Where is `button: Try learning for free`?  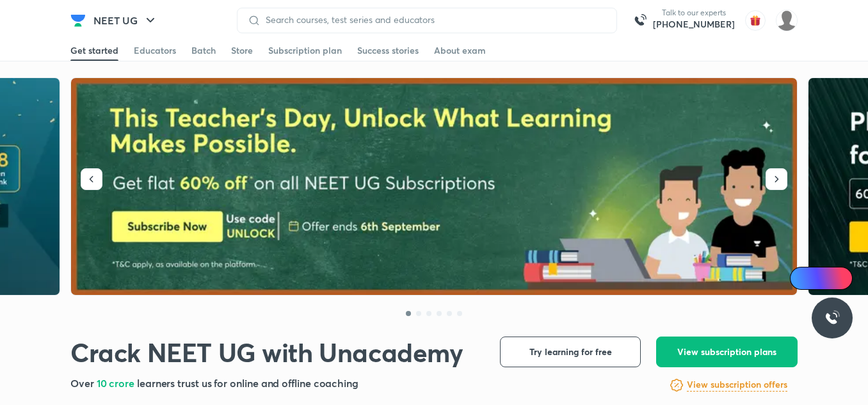 button: Try learning for free is located at coordinates (570, 352).